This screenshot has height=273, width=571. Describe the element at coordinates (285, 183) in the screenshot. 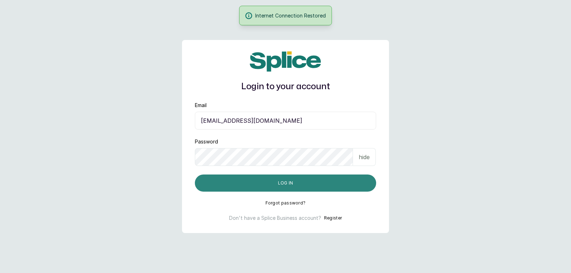

I see `button: Log in` at that location.